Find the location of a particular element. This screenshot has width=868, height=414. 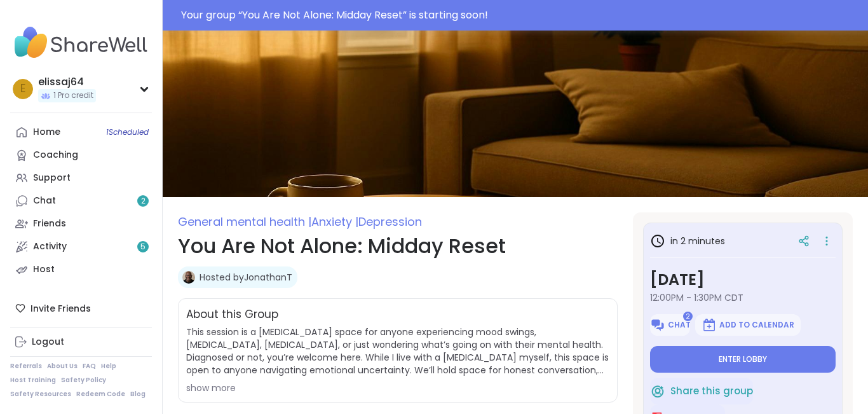

span: 1 Scheduled is located at coordinates (127, 132).